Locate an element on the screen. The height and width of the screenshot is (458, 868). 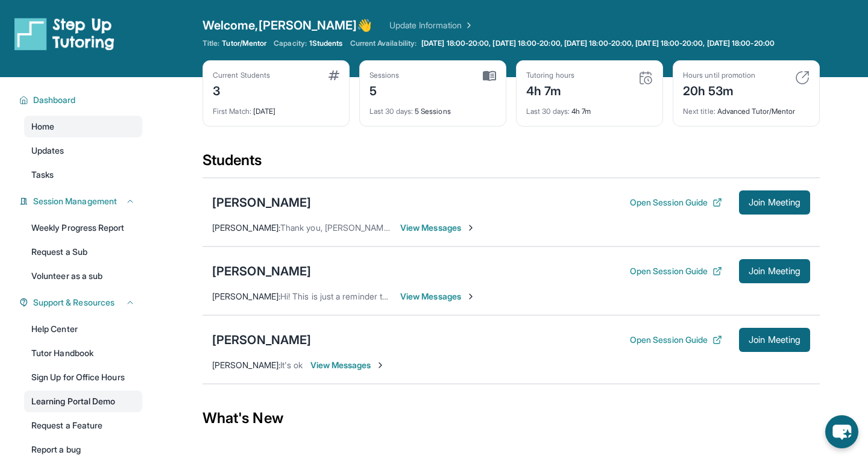
a: Update Information is located at coordinates (432, 25).